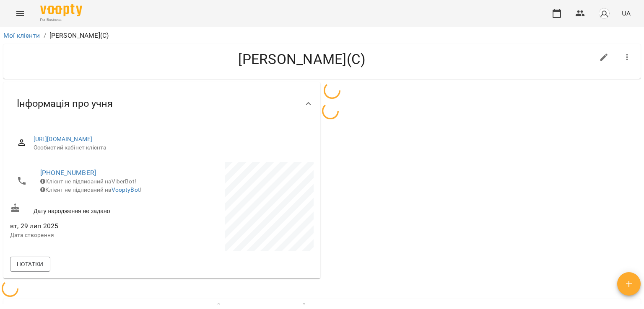  Describe the element at coordinates (626, 13) in the screenshot. I see `span: UA` at that location.